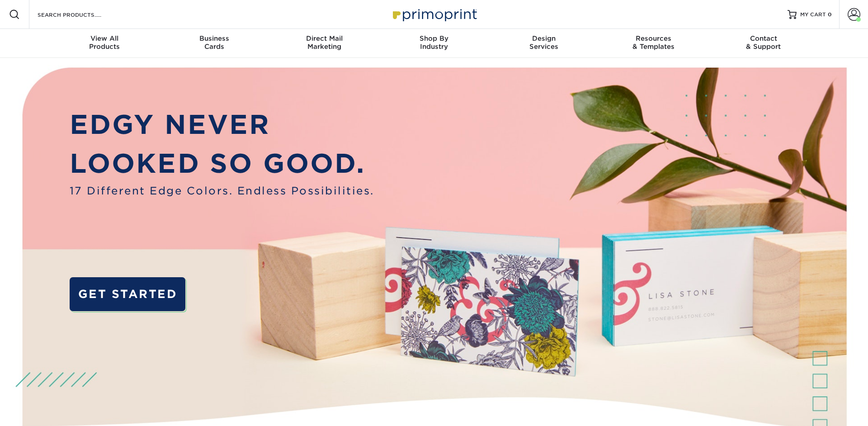  I want to click on span: Business, so click(214, 39).